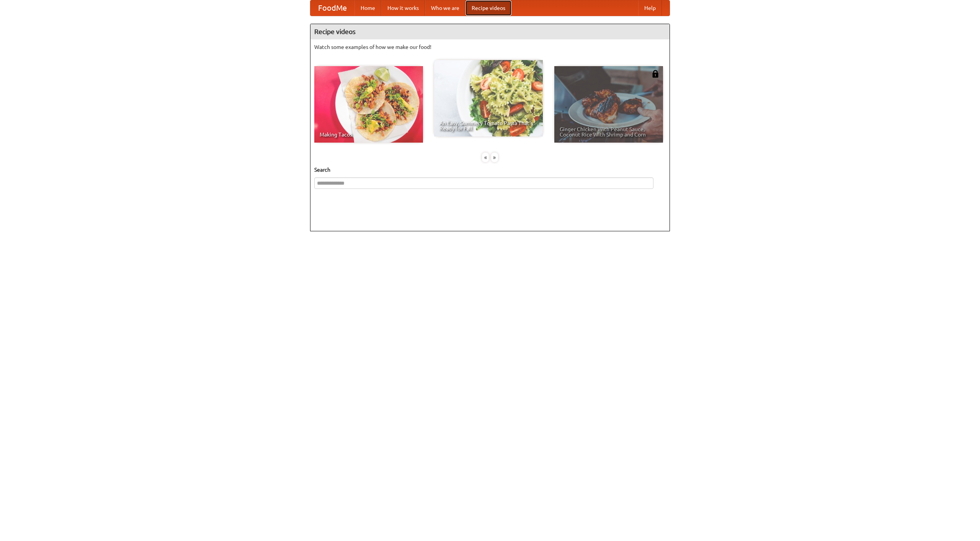 The height and width of the screenshot is (541, 980). I want to click on a: Making Tacos, so click(369, 104).